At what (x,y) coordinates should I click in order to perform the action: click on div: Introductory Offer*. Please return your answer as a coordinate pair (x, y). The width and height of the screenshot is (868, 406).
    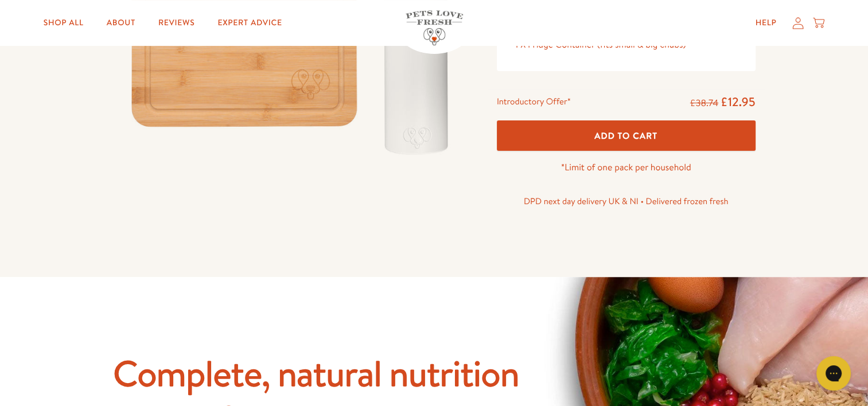
    Looking at the image, I should click on (534, 103).